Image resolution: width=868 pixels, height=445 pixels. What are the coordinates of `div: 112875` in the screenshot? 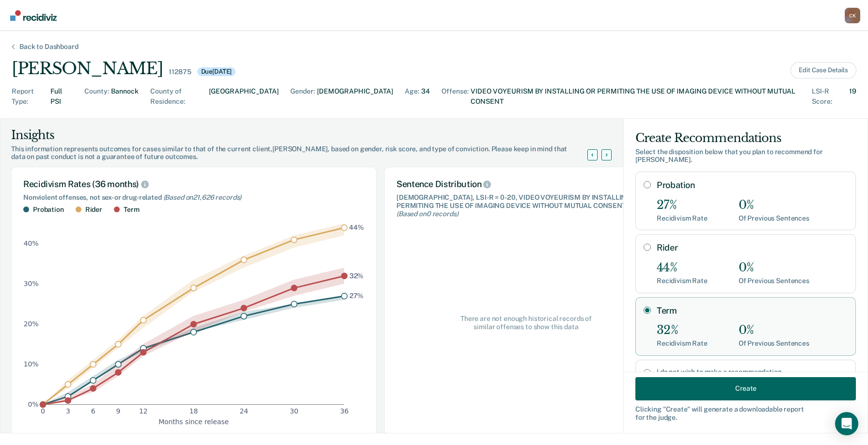 It's located at (180, 72).